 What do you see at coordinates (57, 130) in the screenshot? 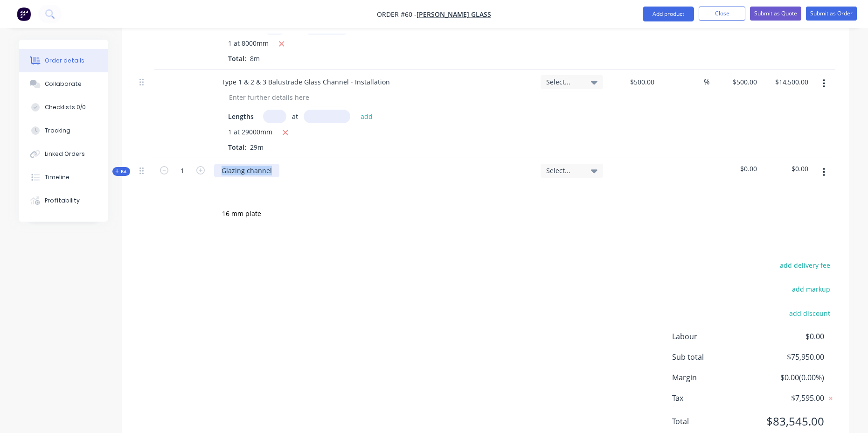
I see `div: Tracking` at bounding box center [57, 130].